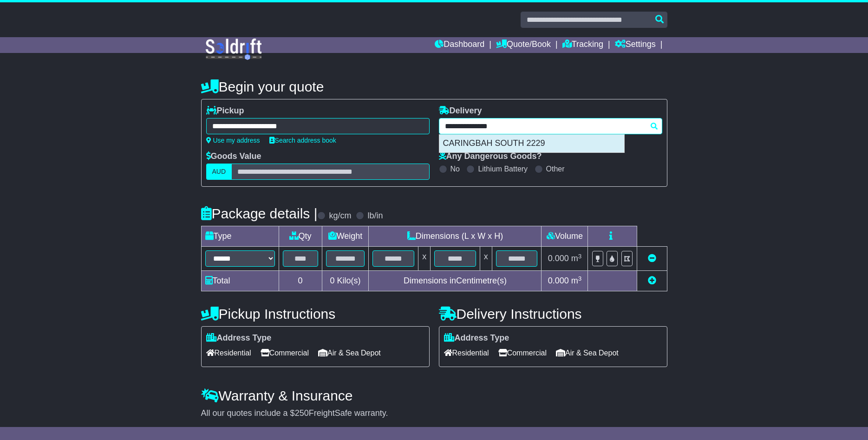  Describe the element at coordinates (434, 395) in the screenshot. I see `h4: Warranty & Insurance` at that location.